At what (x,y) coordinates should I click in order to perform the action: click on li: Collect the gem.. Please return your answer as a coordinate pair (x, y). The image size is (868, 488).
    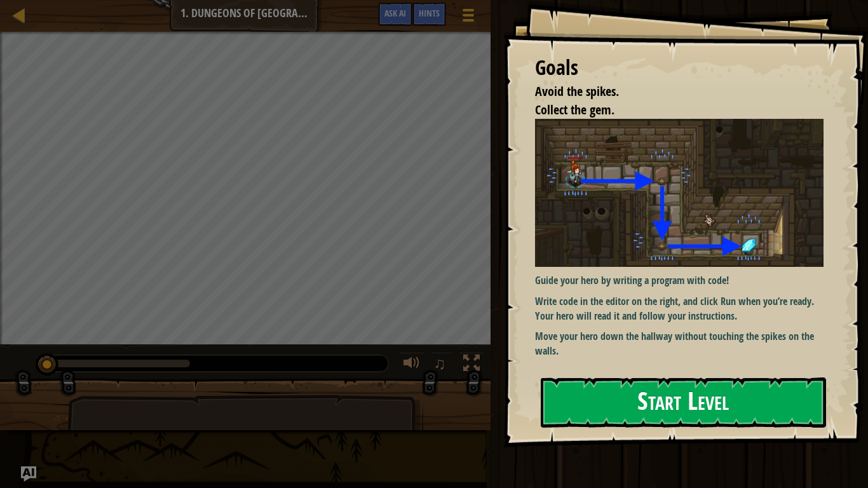
    Looking at the image, I should click on (670, 110).